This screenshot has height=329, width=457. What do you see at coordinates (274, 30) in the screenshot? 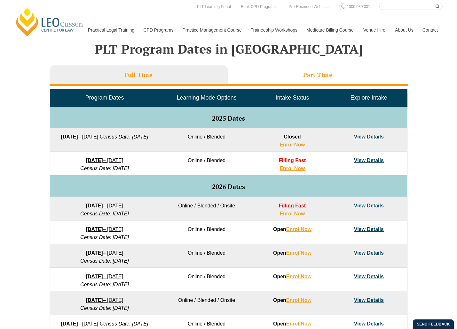
I see `a: Traineeship Workshops` at bounding box center [274, 30].